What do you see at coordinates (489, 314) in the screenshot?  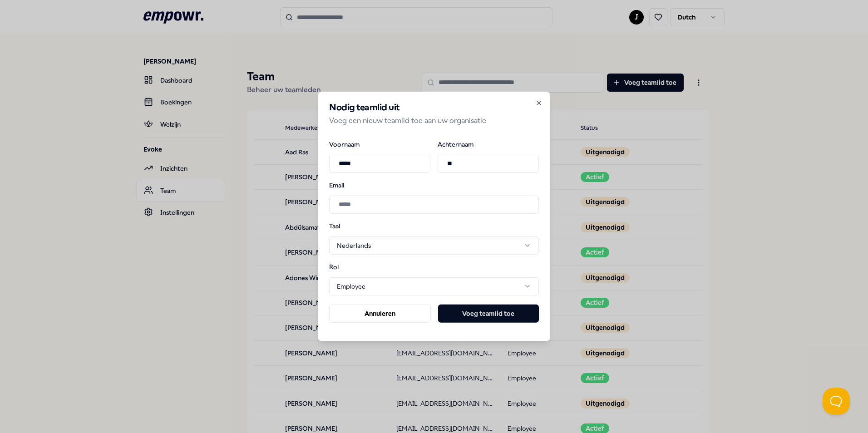 I see `button: Voeg teamlid toe` at bounding box center [489, 314].